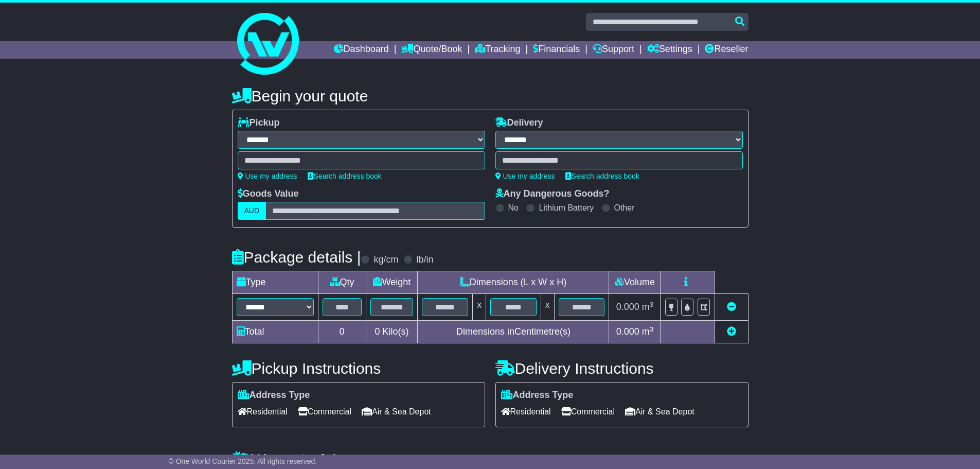  I want to click on label: Goods Value, so click(268, 194).